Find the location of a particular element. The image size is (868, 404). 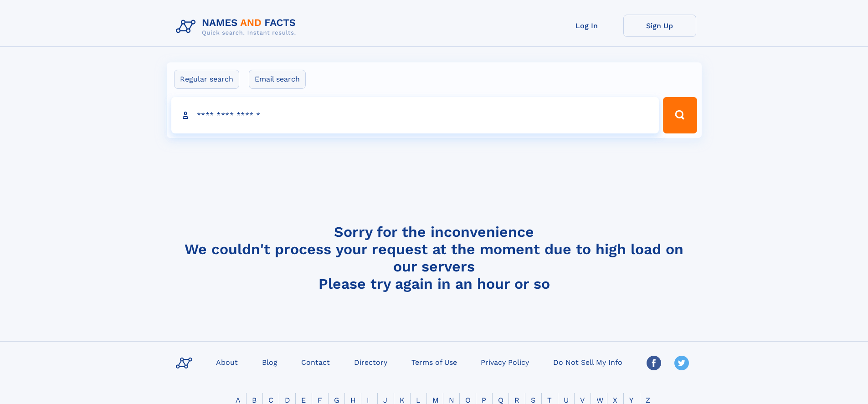

a: About is located at coordinates (227, 362).